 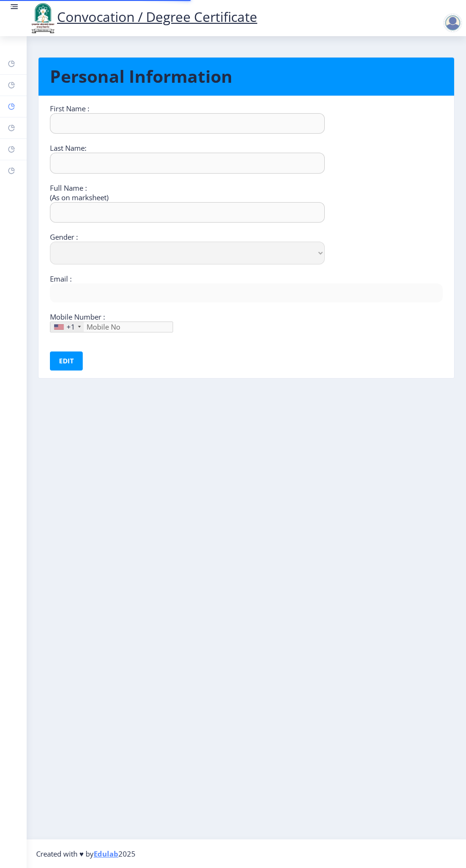 What do you see at coordinates (106, 854) in the screenshot?
I see `a: Edulab` at bounding box center [106, 854].